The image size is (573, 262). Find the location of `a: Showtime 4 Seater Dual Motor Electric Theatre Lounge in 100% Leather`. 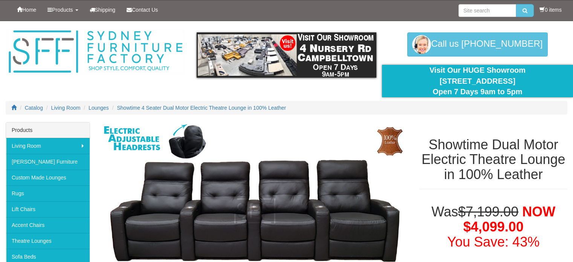

a: Showtime 4 Seater Dual Motor Electric Theatre Lounge in 100% Leather is located at coordinates (201, 108).